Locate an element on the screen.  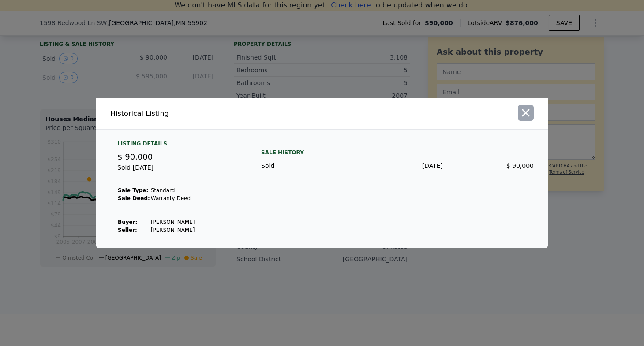
div: Sold is located at coordinates (307, 166).